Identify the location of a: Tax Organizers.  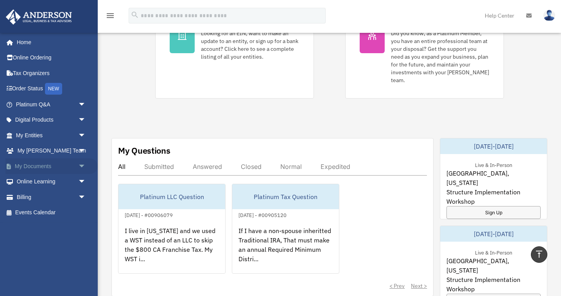
(52, 73).